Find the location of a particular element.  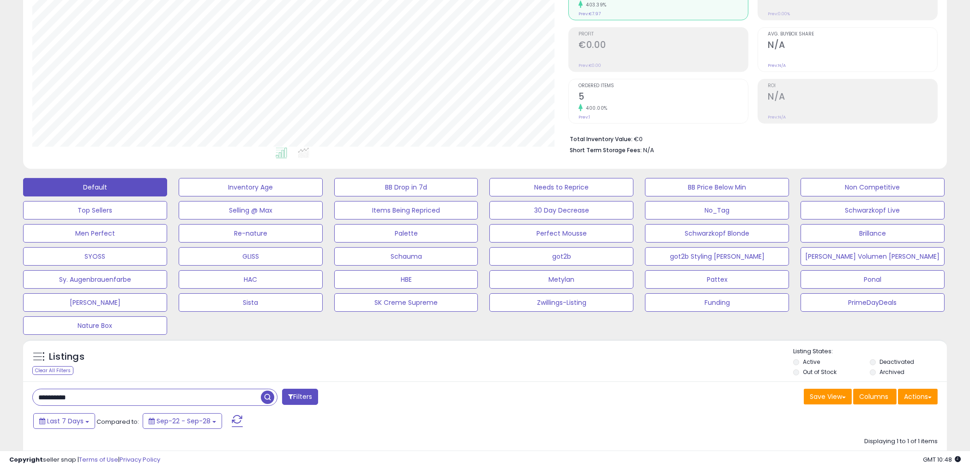

button: Metylan is located at coordinates (561, 280).